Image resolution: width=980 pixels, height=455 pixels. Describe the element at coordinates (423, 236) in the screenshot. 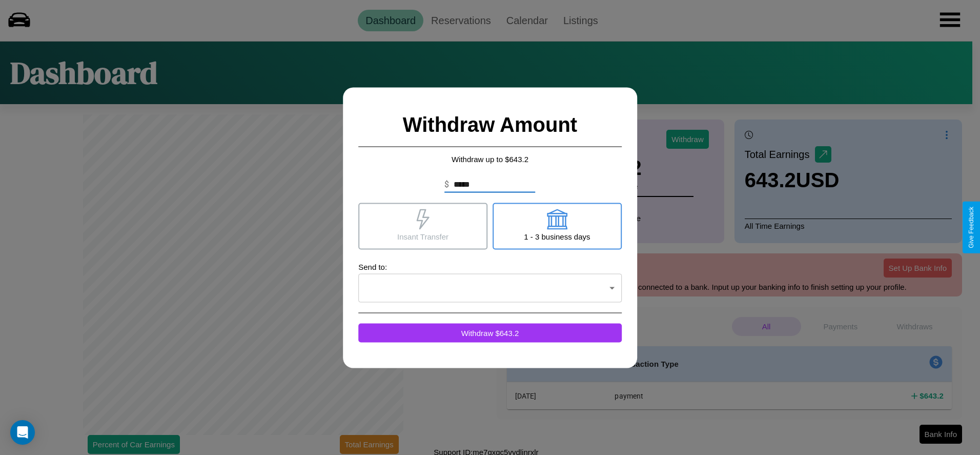

I see `p: Insant Transfer` at that location.